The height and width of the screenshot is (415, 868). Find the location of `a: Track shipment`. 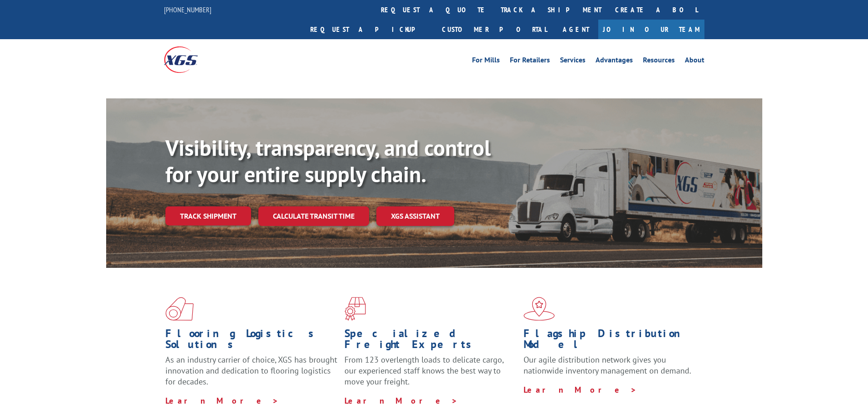

a: Track shipment is located at coordinates (208, 216).